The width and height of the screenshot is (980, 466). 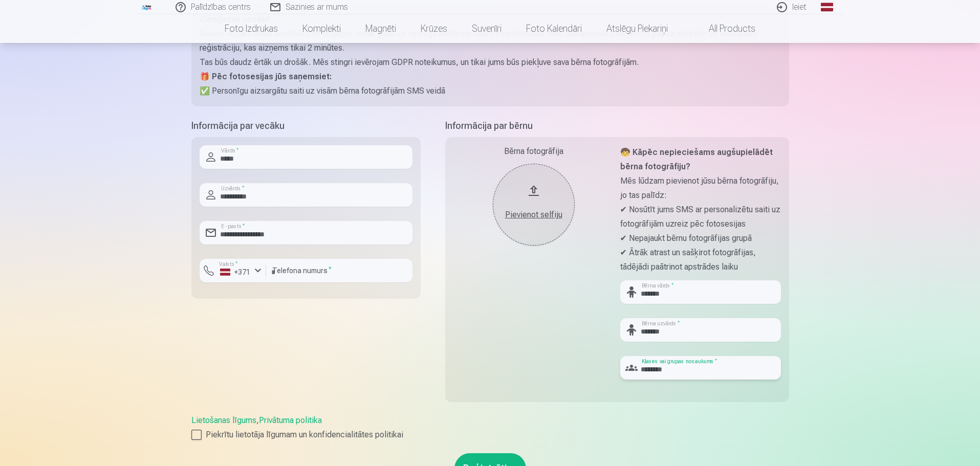 I want to click on a: Atslēgu piekariņi, so click(x=637, y=29).